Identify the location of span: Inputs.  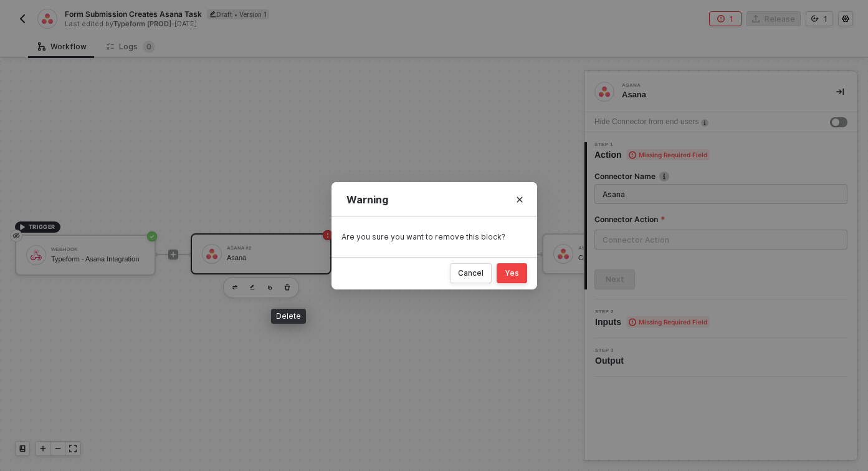
(653, 322).